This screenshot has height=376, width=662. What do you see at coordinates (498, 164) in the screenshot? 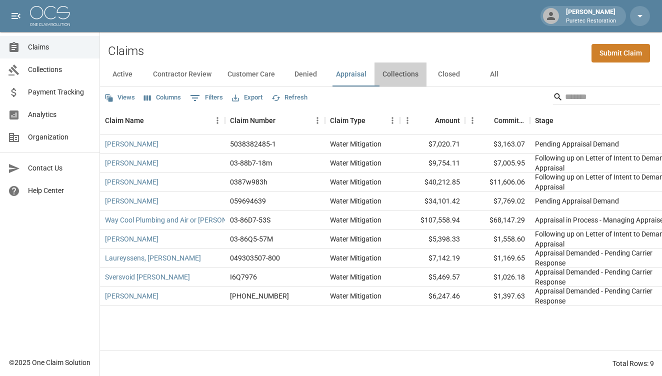
I see `div: $7,005.95` at bounding box center [498, 164].